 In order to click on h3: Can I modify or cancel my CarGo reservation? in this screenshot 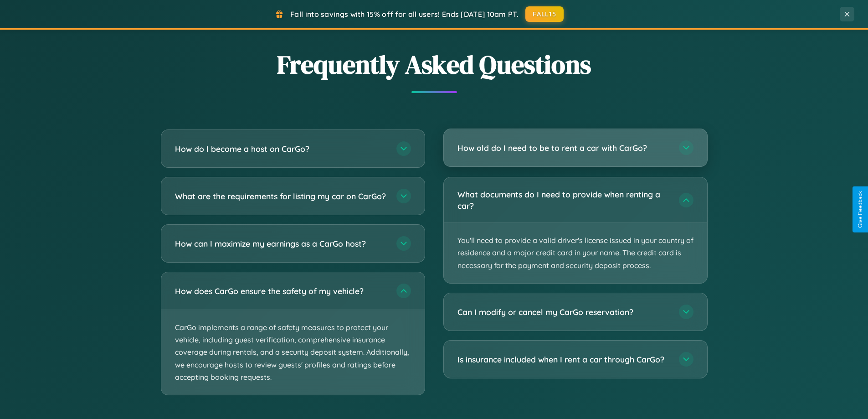, I will do `click(564, 312)`.